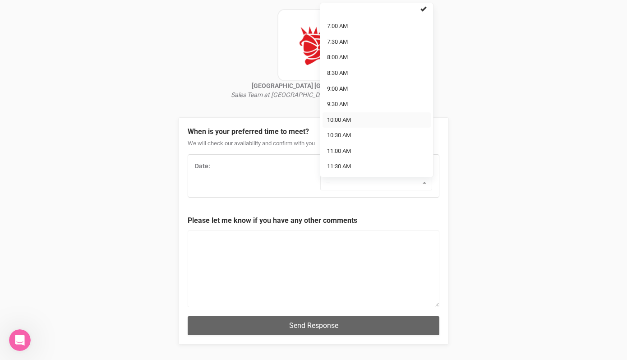  I want to click on span: 8:00 AM, so click(337, 58).